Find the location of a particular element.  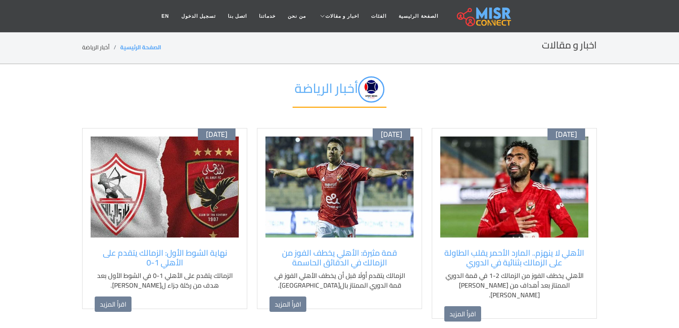

a: الأهلي لا ينهزم.. المارد الأحمر يقلب الطاولة على الزمالك بثنائية في الدوري is located at coordinates (514, 258).